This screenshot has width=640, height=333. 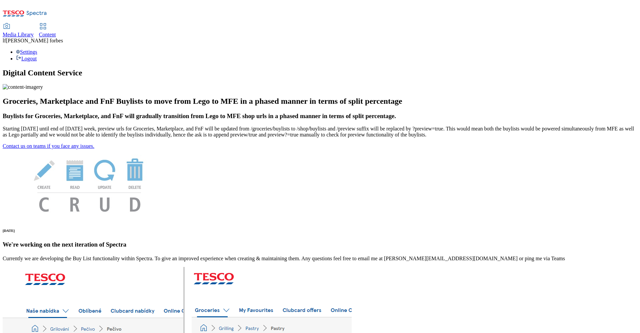 I want to click on h2: Groceries, Marketplace and FnF Buylists to move from Lego to MFE in a phased manner in terms of s..., so click(x=320, y=101).